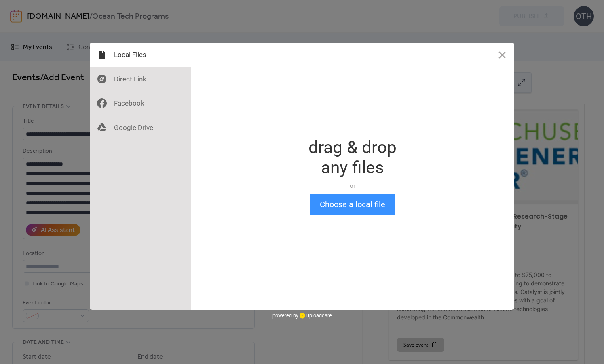 Image resolution: width=604 pixels, height=364 pixels. What do you see at coordinates (140, 127) in the screenshot?
I see `div: Google Drive` at bounding box center [140, 127].